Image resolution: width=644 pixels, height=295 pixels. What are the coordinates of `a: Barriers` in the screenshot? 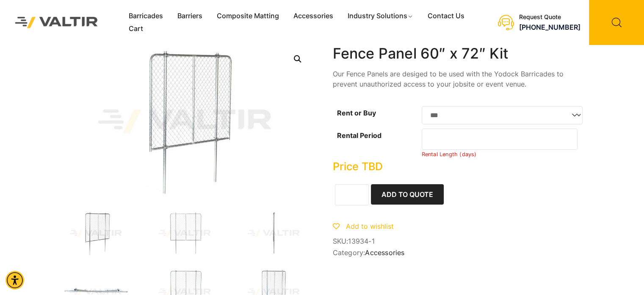 It's located at (190, 16).